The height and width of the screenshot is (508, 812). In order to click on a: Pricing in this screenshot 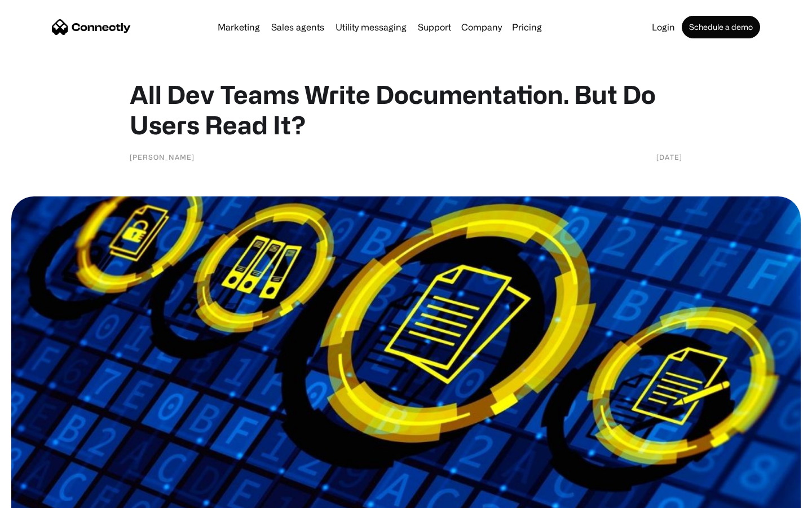, I will do `click(526, 27)`.